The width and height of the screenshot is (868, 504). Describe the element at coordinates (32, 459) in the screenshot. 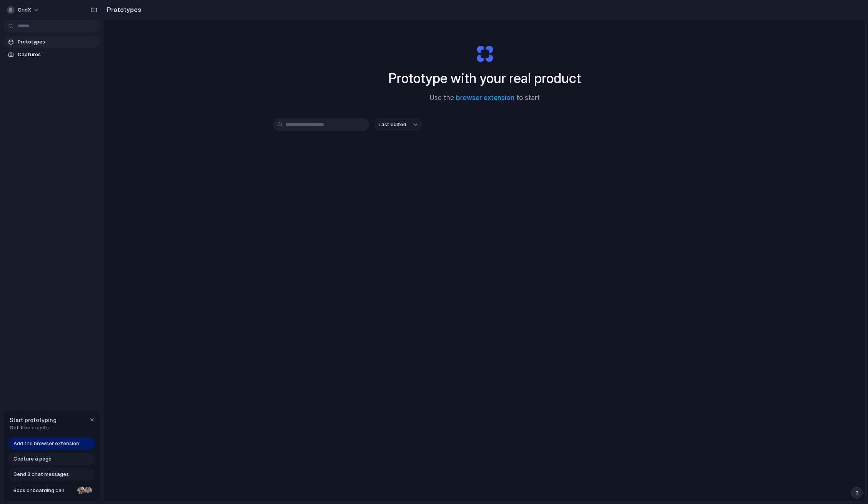

I see `span: Capture a page` at that location.